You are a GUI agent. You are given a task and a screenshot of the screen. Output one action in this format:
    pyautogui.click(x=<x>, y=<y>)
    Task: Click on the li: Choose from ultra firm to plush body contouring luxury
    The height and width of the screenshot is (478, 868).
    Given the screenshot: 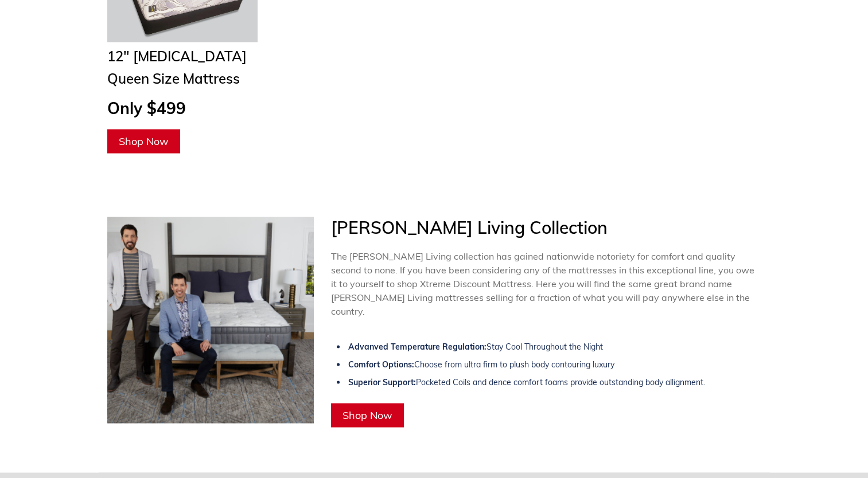 What is the action you would take?
    pyautogui.click(x=546, y=364)
    